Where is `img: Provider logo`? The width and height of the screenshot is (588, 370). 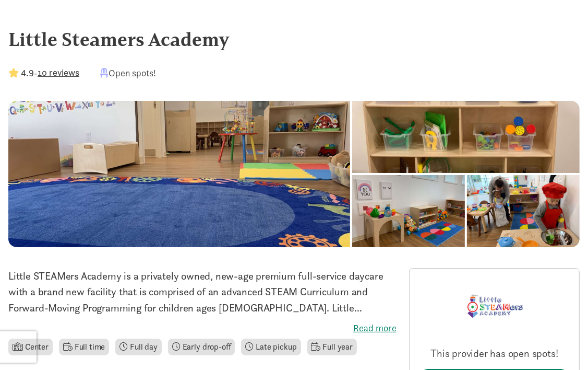 img: Provider logo is located at coordinates (495, 305).